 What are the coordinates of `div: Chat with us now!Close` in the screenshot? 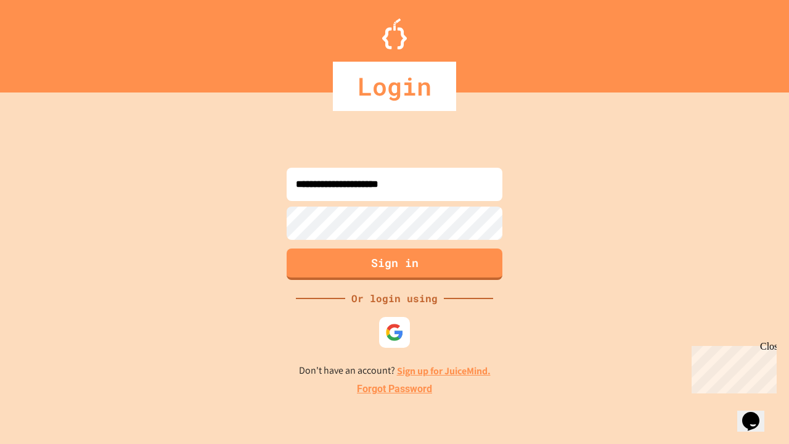 It's located at (45, 41).